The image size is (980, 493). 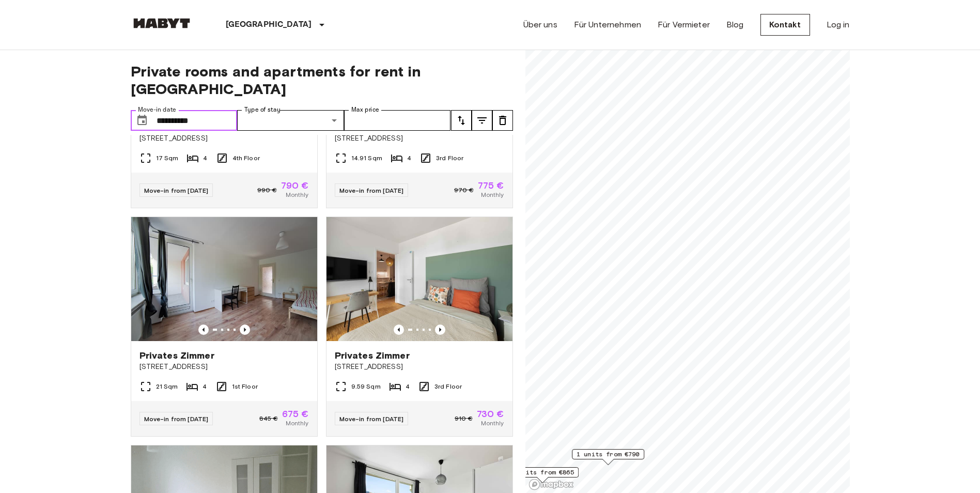 I want to click on span: 14.91 Sqm, so click(x=367, y=158).